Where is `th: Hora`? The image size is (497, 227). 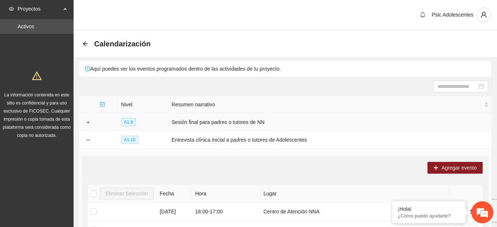 th: Hora is located at coordinates (226, 194).